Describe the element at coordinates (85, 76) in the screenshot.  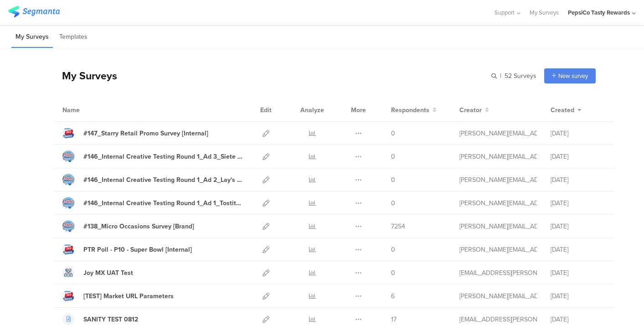
I see `div: My Surveys` at that location.